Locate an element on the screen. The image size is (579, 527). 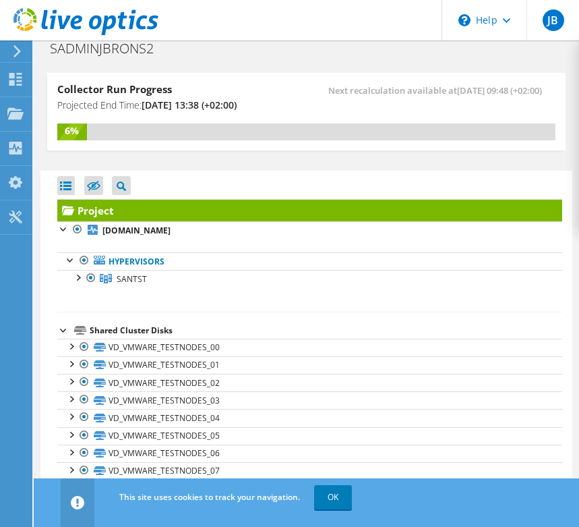
a: Project is located at coordinates (310, 210).